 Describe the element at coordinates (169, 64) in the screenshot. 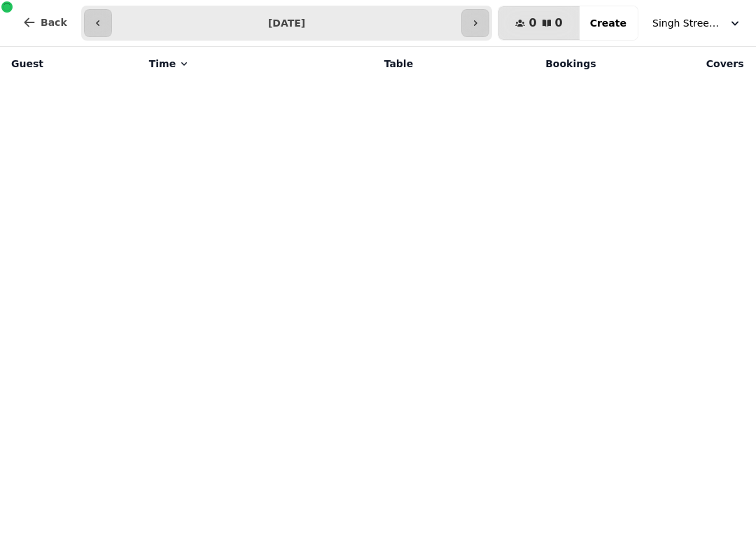

I see `button: Time` at that location.